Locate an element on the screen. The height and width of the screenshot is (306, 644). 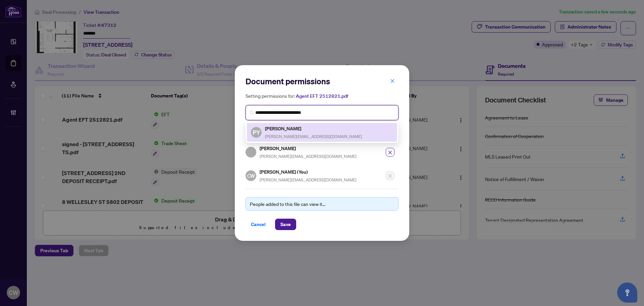
span: Agent EFT 2512821.pdf is located at coordinates (322, 96).